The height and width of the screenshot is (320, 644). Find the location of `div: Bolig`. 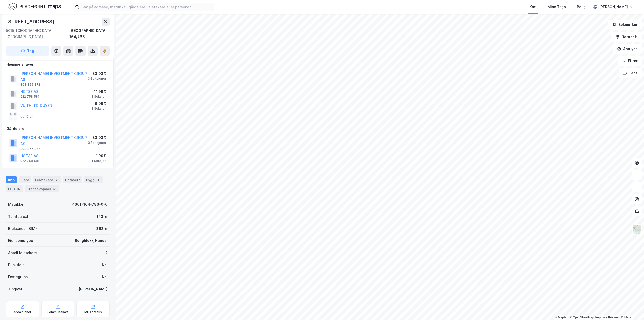

div: Bolig is located at coordinates (581, 7).